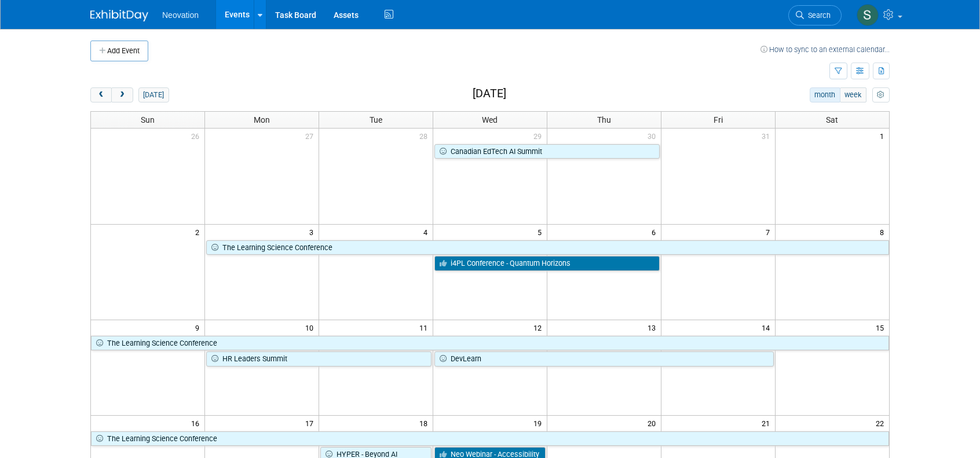 Image resolution: width=980 pixels, height=458 pixels. I want to click on span: Mon, so click(262, 120).